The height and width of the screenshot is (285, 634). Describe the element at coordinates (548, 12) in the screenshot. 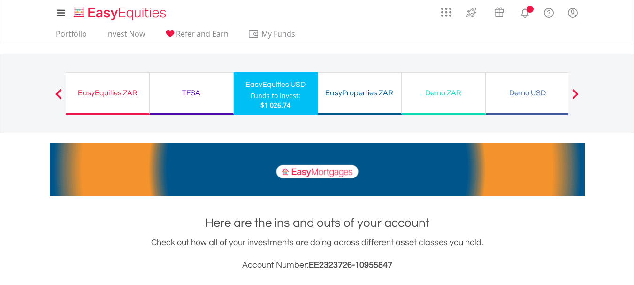

I see `a: FAQ's and Support` at that location.